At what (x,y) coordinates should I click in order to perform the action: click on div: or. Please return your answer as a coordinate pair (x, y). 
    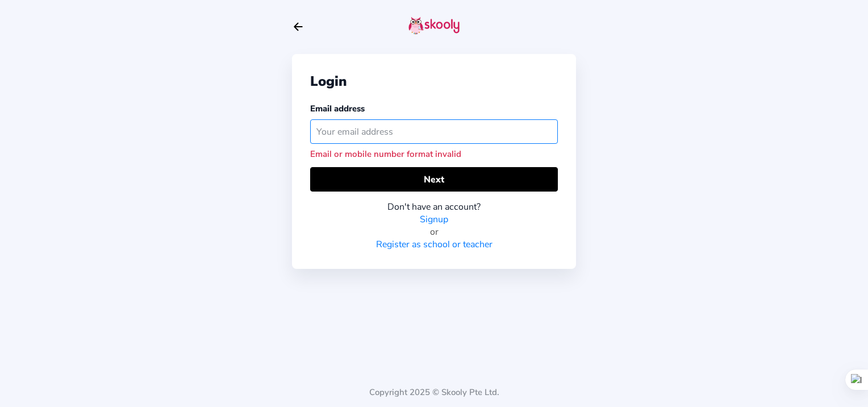
    Looking at the image, I should click on (434, 232).